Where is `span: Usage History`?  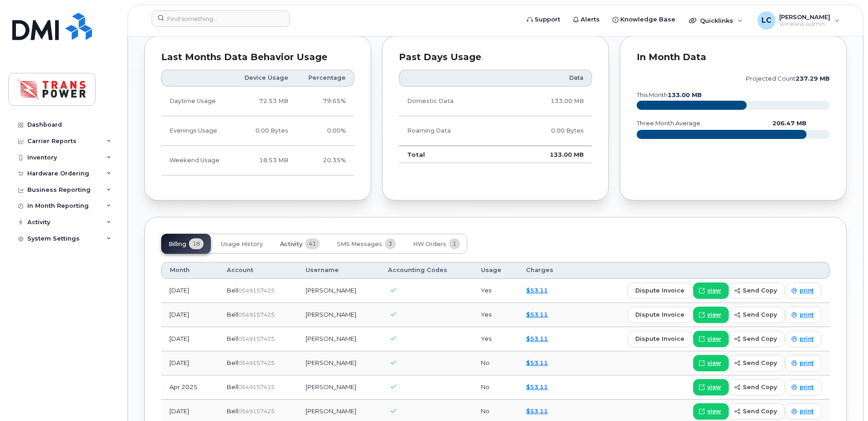
span: Usage History is located at coordinates (242, 245).